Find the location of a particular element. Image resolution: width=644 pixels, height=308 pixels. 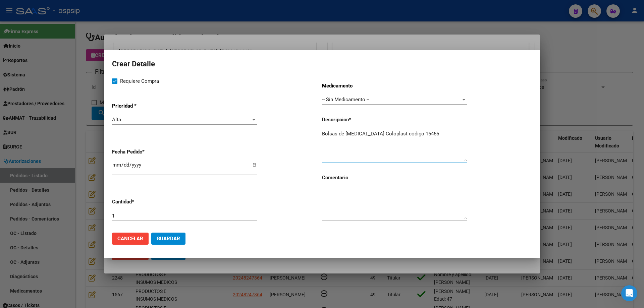

button: Cancelar is located at coordinates (130, 239).